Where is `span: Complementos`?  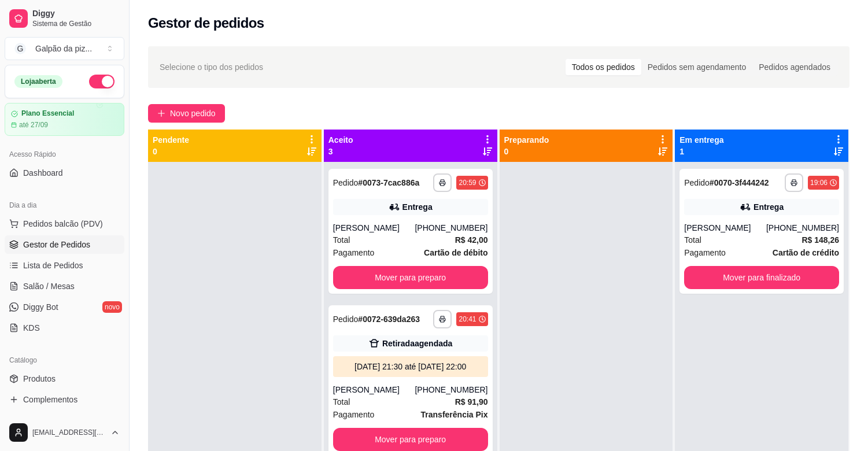
span: Complementos is located at coordinates (51, 400).